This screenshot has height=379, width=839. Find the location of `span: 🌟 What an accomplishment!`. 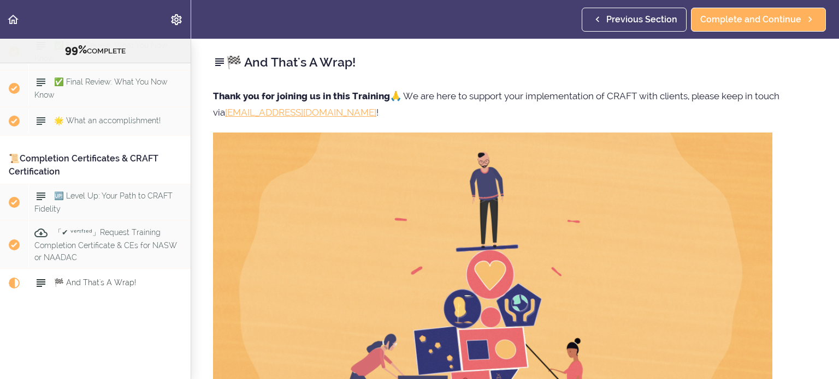

span: 🌟 What an accomplishment! is located at coordinates (107, 121).